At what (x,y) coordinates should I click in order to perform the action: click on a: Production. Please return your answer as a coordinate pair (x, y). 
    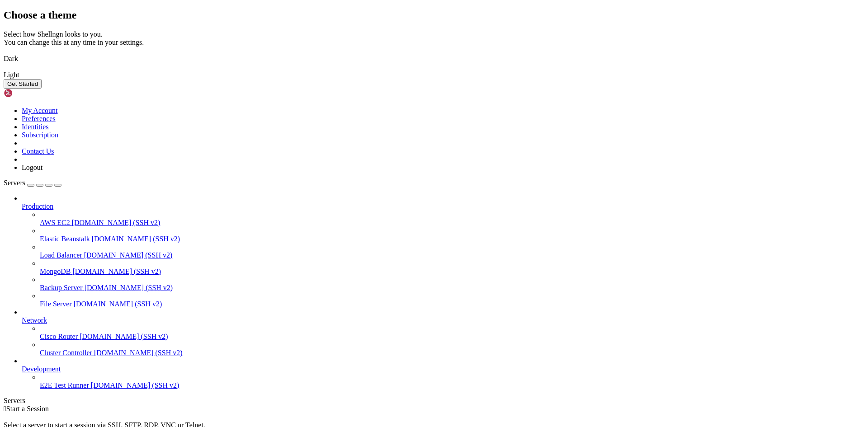
    Looking at the image, I should click on (443, 206).